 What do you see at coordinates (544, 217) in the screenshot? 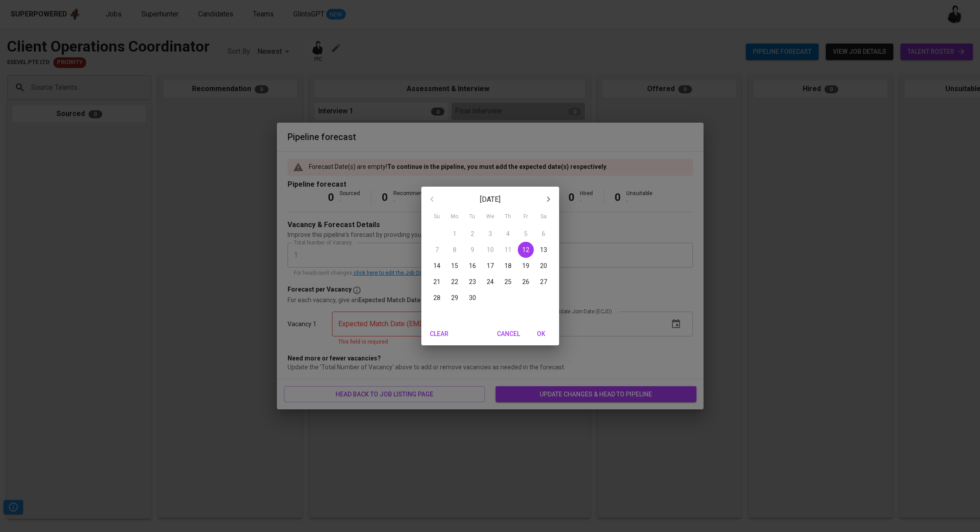
I see `span: Sa` at bounding box center [544, 217].